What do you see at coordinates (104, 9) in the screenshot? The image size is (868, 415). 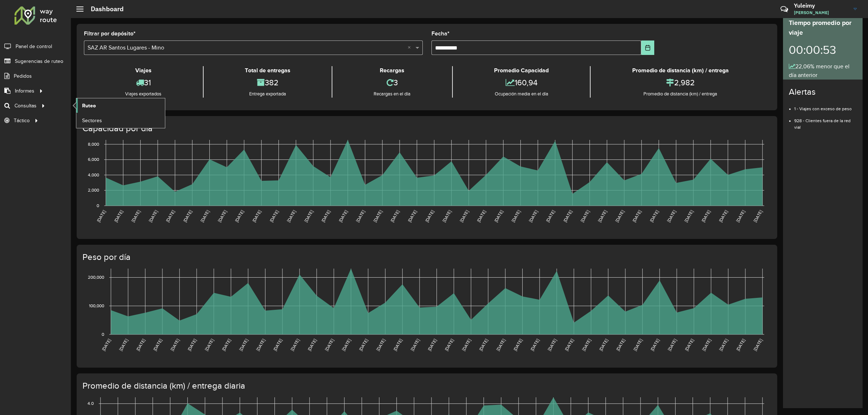 I see `h2: Dashboard` at bounding box center [104, 9].